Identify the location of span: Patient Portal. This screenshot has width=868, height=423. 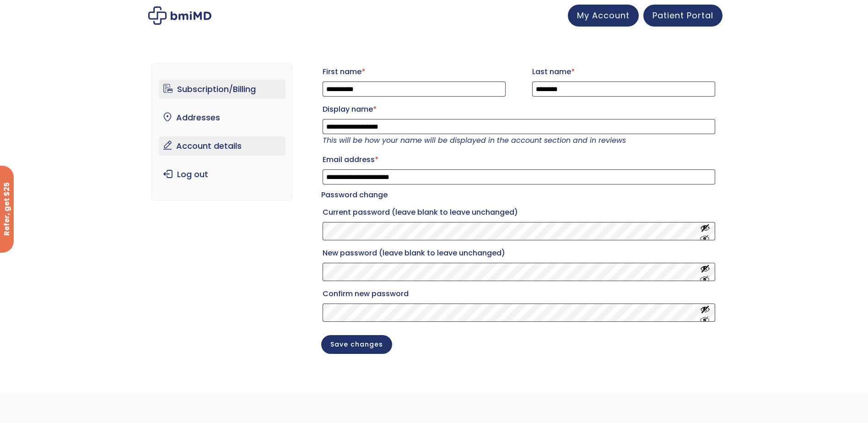
(682, 15).